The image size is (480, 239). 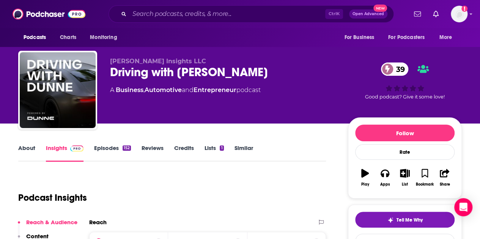 What do you see at coordinates (52, 198) in the screenshot?
I see `h1: Podcast Insights` at bounding box center [52, 198].